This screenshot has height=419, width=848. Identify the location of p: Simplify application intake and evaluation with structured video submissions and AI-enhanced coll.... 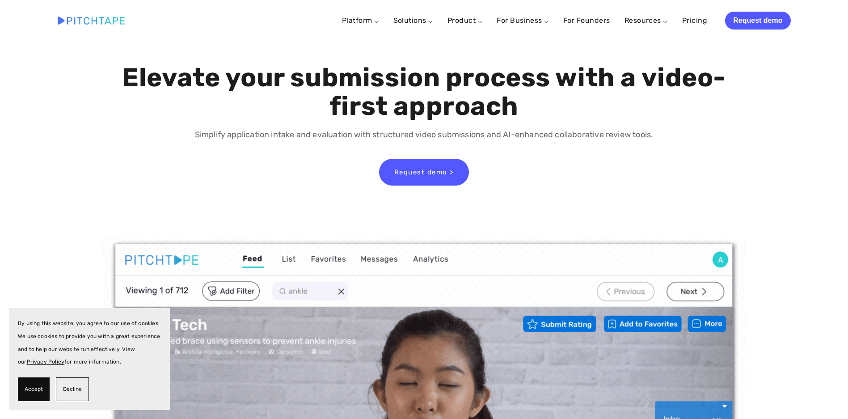
(424, 135).